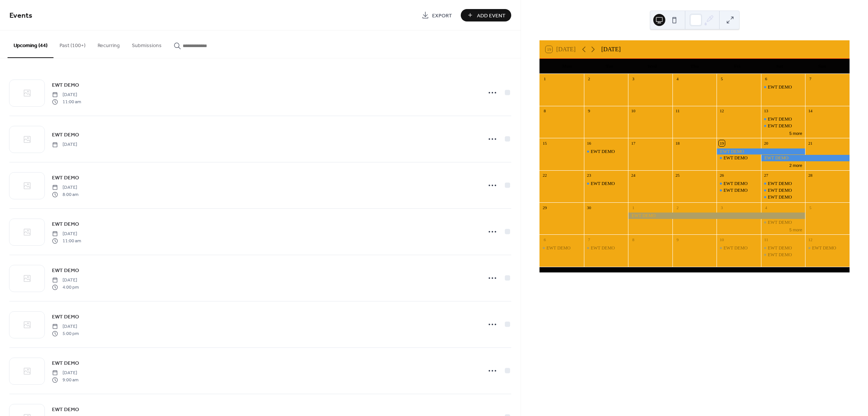 The height and width of the screenshot is (416, 868). What do you see at coordinates (823, 66) in the screenshot?
I see `div: Sun` at bounding box center [823, 66].